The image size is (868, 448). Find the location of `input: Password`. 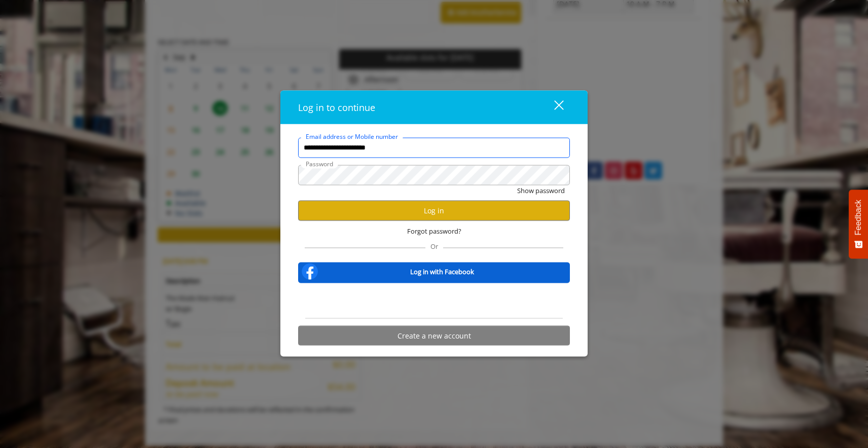

input: Password is located at coordinates (434, 175).